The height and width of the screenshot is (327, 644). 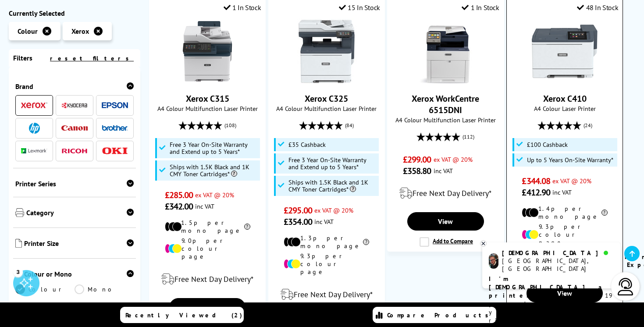 I want to click on img: Epson, so click(x=115, y=105).